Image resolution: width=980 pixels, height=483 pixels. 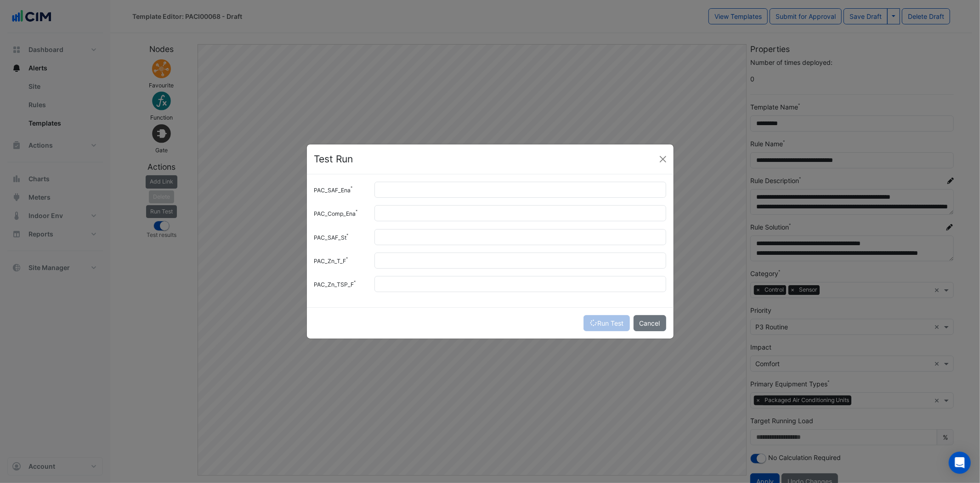 What do you see at coordinates (334, 284) in the screenshot?
I see `small: PAC_Zn_TSP_F` at bounding box center [334, 284].